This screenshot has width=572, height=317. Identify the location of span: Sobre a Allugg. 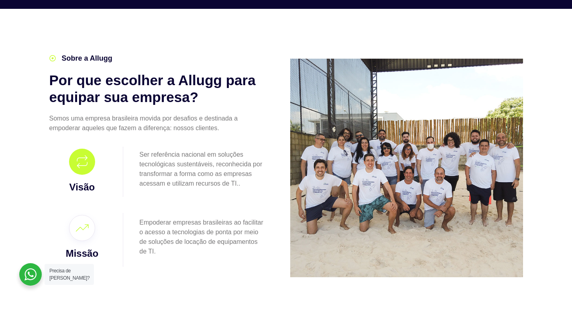
(86, 58).